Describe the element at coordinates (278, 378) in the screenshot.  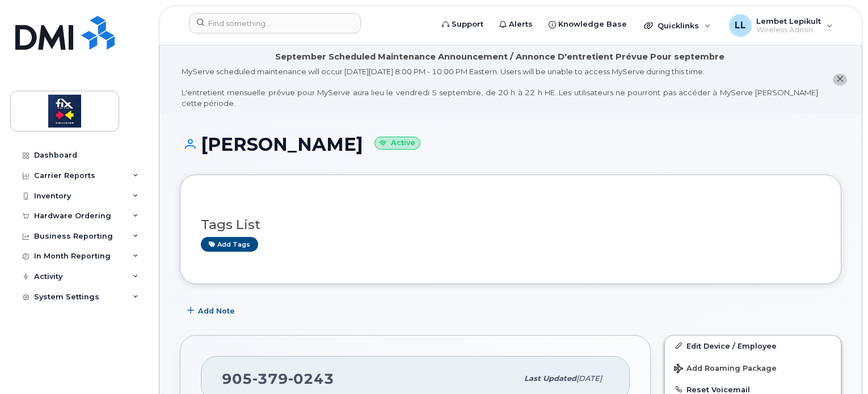
I see `span: 905` at that location.